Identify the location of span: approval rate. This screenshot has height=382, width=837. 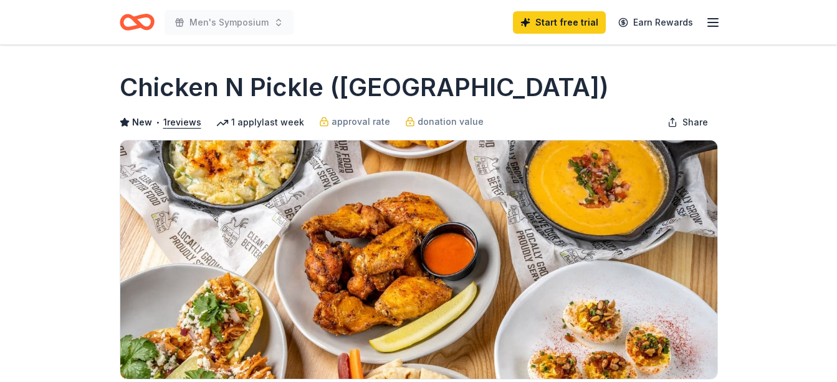
(361, 122).